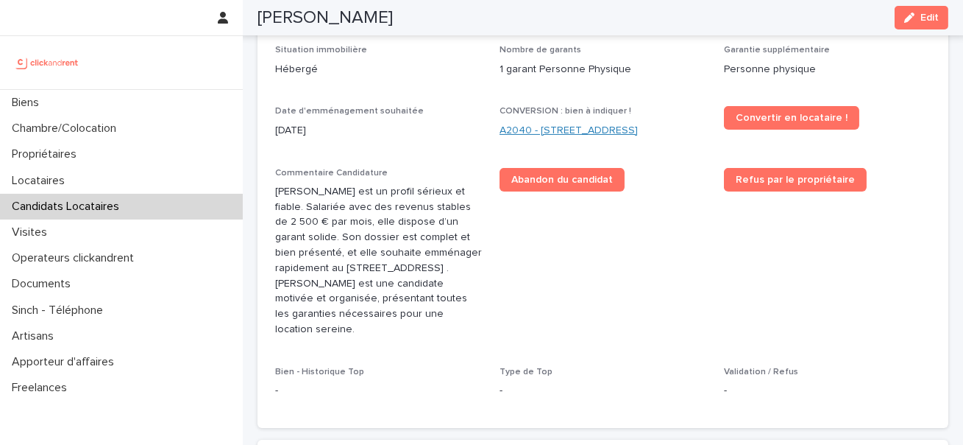 The image size is (963, 445). Describe the element at coordinates (42, 387) in the screenshot. I see `p: Freelances` at that location.